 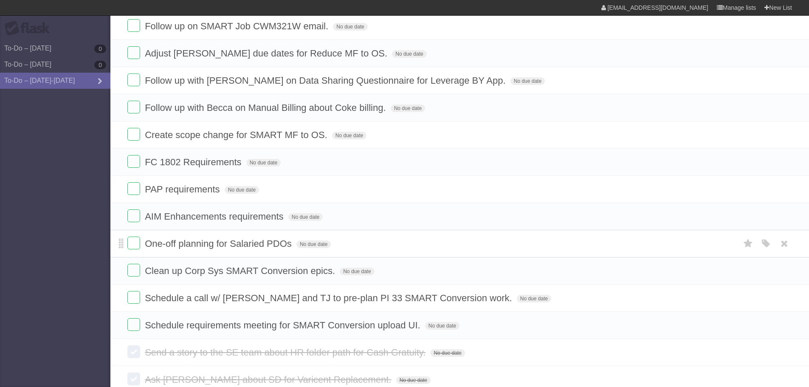 What do you see at coordinates (266, 107) in the screenshot?
I see `span: Follow up with Becca on Manual Billing about Coke billing.` at bounding box center [266, 107].